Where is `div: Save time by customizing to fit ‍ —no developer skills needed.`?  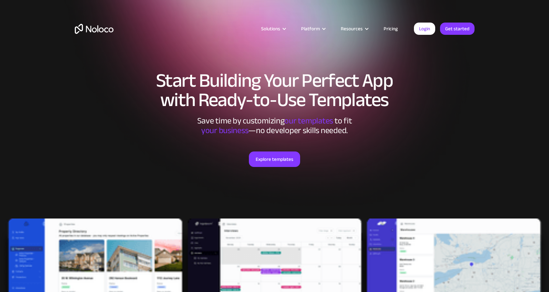 div: Save time by customizing to fit ‍ —no developer skills needed. is located at coordinates (275, 126).